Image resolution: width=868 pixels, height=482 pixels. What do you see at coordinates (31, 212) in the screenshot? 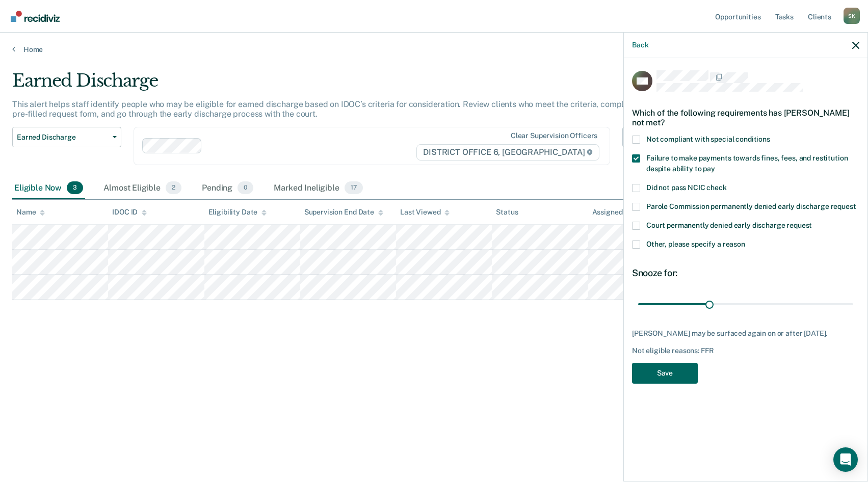
I see `div: Name` at bounding box center [31, 212].